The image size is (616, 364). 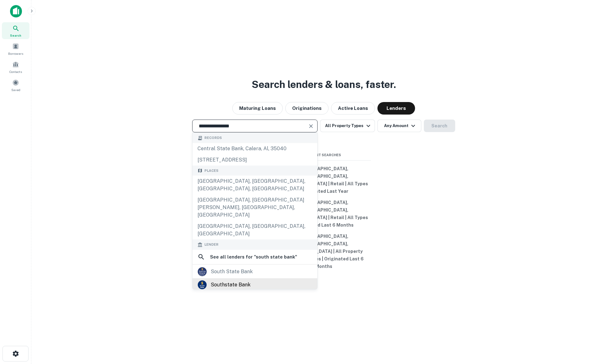 I want to click on a: Saved, so click(x=16, y=85).